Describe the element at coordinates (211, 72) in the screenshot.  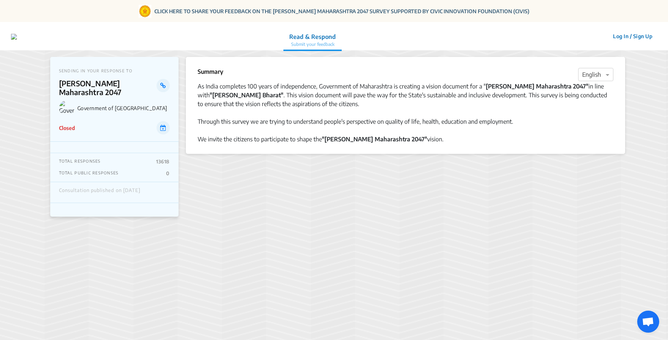
I see `p: Summary` at that location.